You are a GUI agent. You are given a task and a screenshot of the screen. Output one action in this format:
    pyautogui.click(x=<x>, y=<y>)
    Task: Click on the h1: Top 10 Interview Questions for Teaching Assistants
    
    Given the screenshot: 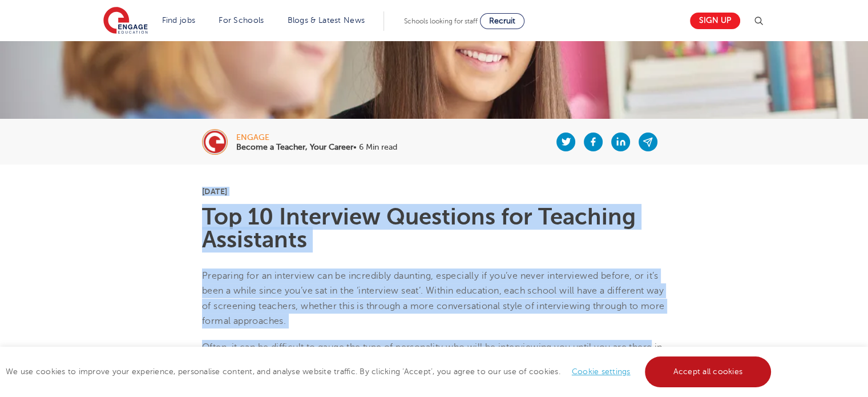 What is the action you would take?
    pyautogui.click(x=433, y=229)
    